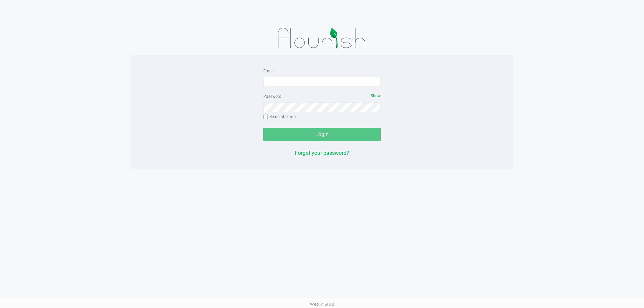 This screenshot has height=308, width=644. What do you see at coordinates (322, 304) in the screenshot?
I see `span: Web: v1.40.0` at bounding box center [322, 304].